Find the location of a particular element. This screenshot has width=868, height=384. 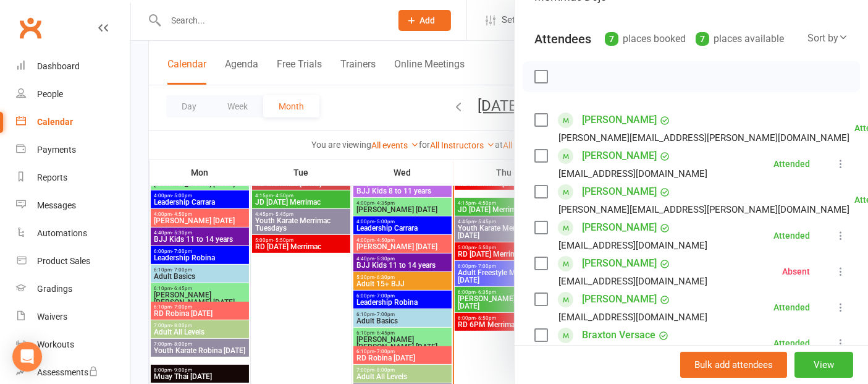

a: Payments is located at coordinates (73, 150).